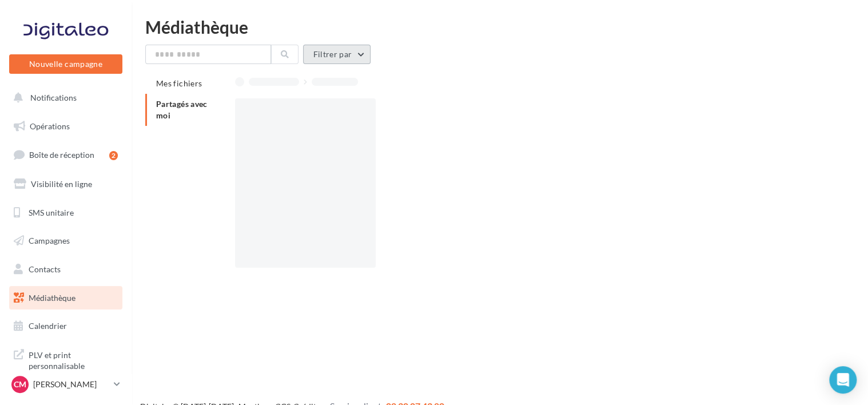 The width and height of the screenshot is (868, 405). What do you see at coordinates (20, 385) in the screenshot?
I see `span: CM` at bounding box center [20, 385].